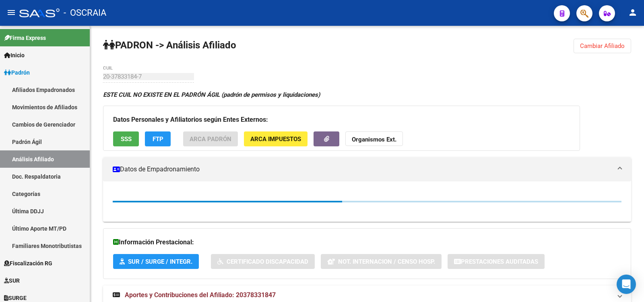 Image resolution: width=644 pixels, height=302 pixels. I want to click on span: Certificado Discapacidad, so click(267, 262).